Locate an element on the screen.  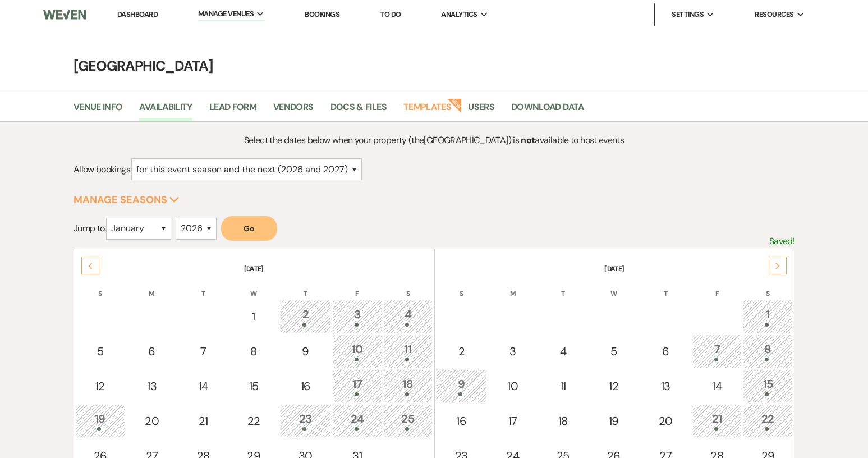
a: To Do is located at coordinates (390, 14).